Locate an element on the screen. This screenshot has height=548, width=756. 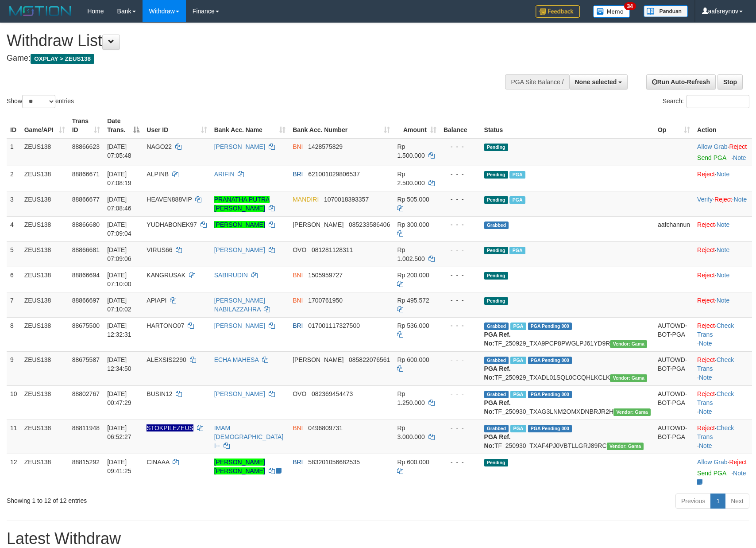
th: User ID: activate to sort column ascending is located at coordinates (177, 125).